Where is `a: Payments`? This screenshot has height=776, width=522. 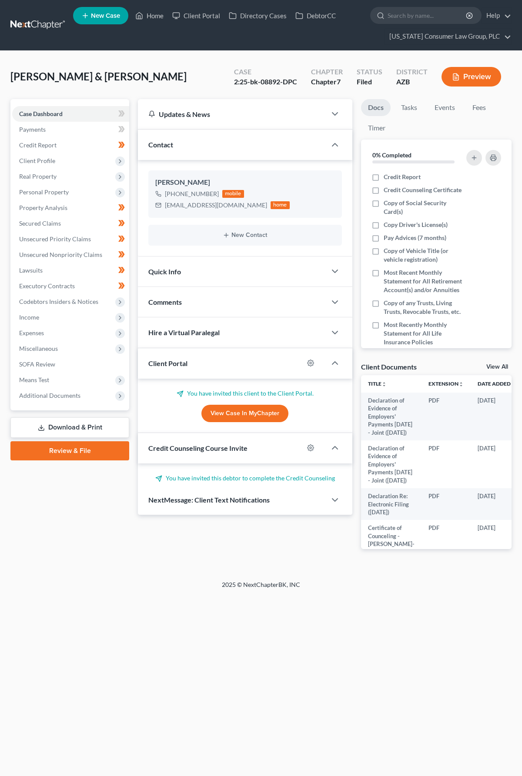
a: Payments is located at coordinates (70, 130).